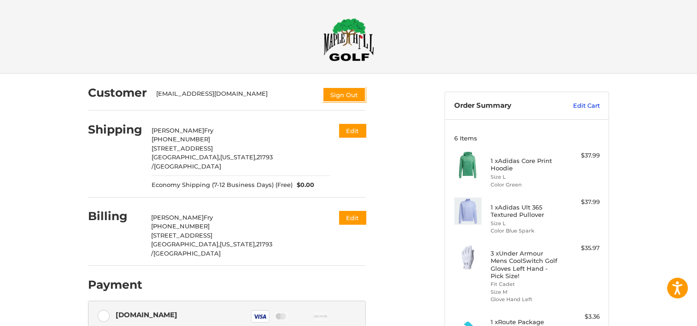 This screenshot has width=697, height=326. What do you see at coordinates (349, 40) in the screenshot?
I see `img: Maple Hill Golf` at bounding box center [349, 40].